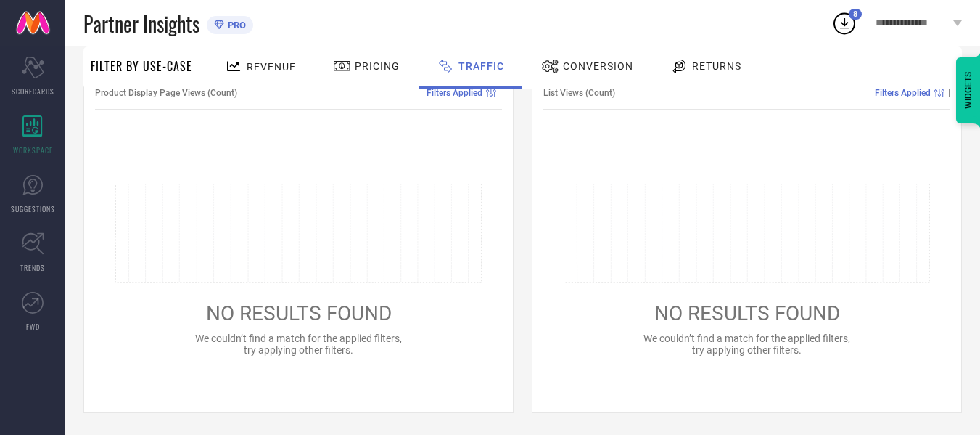  What do you see at coordinates (481, 66) in the screenshot?
I see `span: Traffic` at bounding box center [481, 66].